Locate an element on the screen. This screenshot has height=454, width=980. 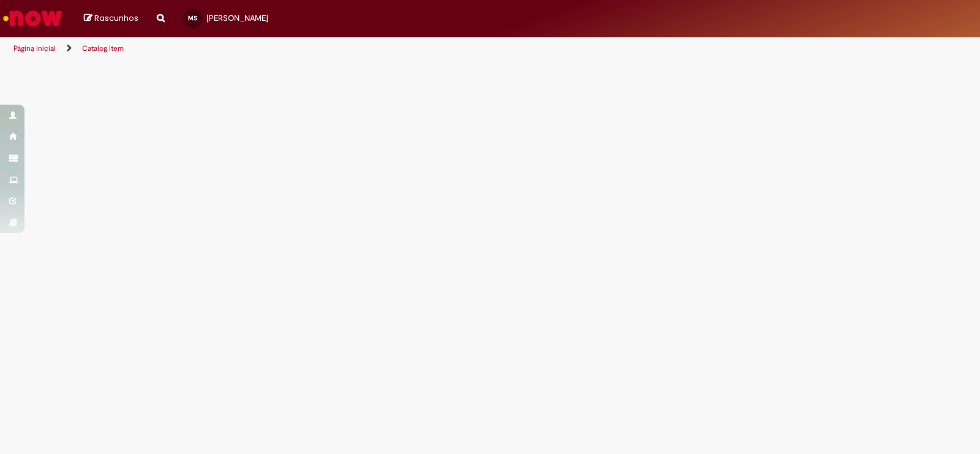
ul: Trilhas de página is located at coordinates (327, 49).